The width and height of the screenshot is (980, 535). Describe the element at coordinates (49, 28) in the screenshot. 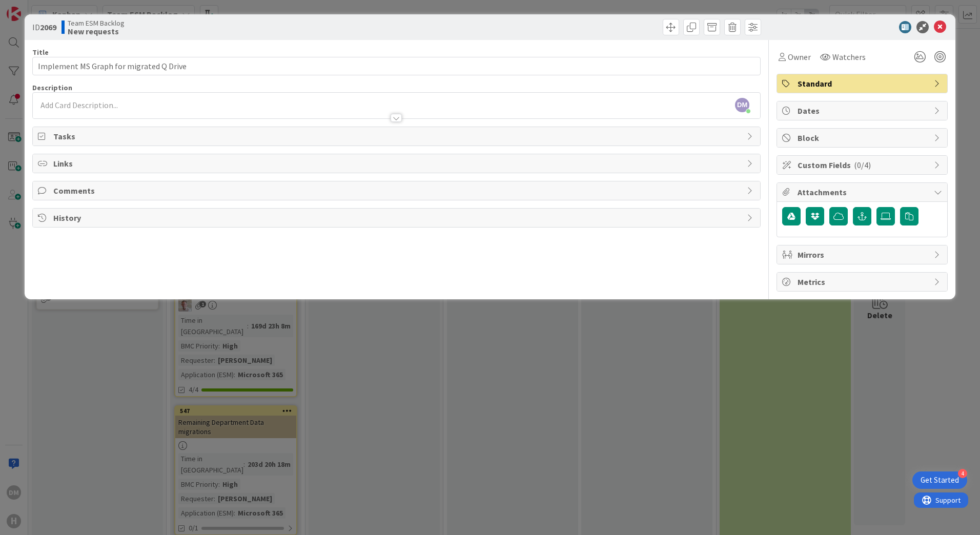

I see `b: 2069` at that location.